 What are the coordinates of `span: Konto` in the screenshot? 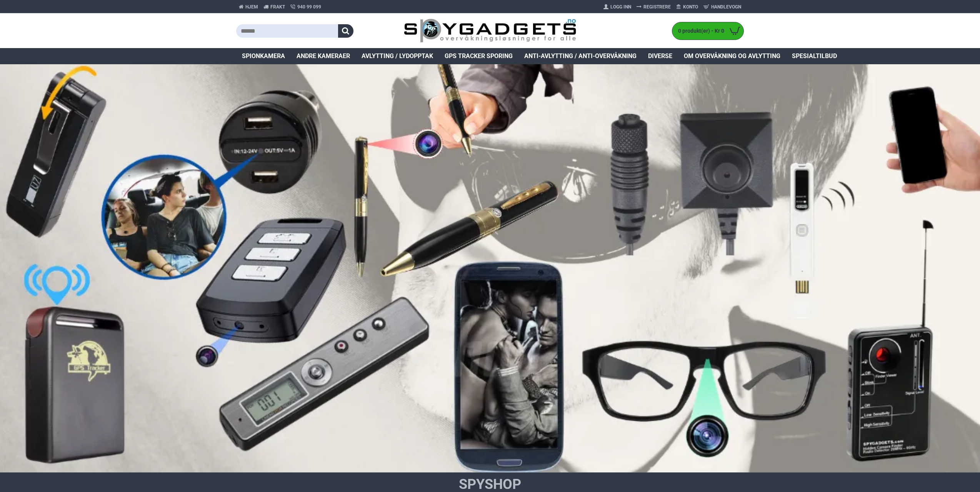 It's located at (691, 7).